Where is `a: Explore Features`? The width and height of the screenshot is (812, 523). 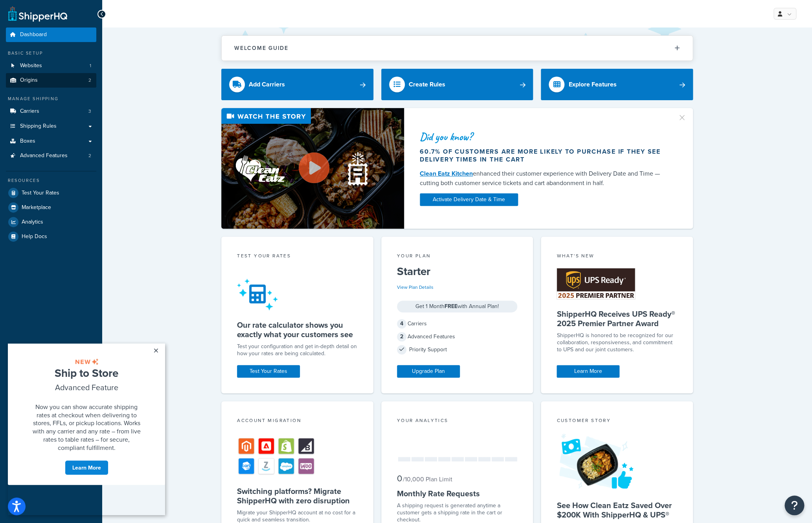 a: Explore Features is located at coordinates (616, 85).